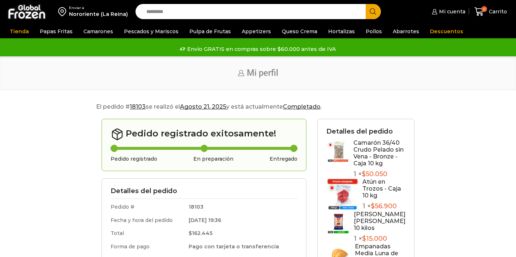  What do you see at coordinates (491, 12) in the screenshot?
I see `a: 0 Carrito` at bounding box center [491, 12].